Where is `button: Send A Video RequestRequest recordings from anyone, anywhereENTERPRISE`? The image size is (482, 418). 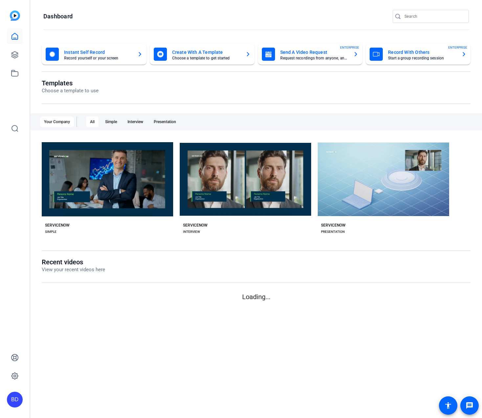 button: Send A Video RequestRequest recordings from anyone, anywhereENTERPRISE is located at coordinates (310, 54).